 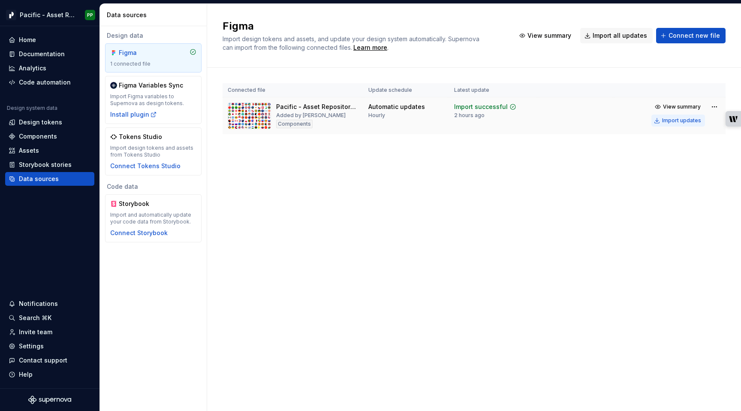 What do you see at coordinates (33, 68) in the screenshot?
I see `div: Analytics` at bounding box center [33, 68].